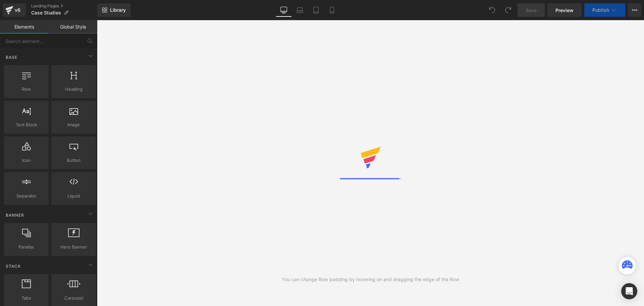 Image resolution: width=644 pixels, height=306 pixels. Describe the element at coordinates (634, 10) in the screenshot. I see `button: More` at that location.